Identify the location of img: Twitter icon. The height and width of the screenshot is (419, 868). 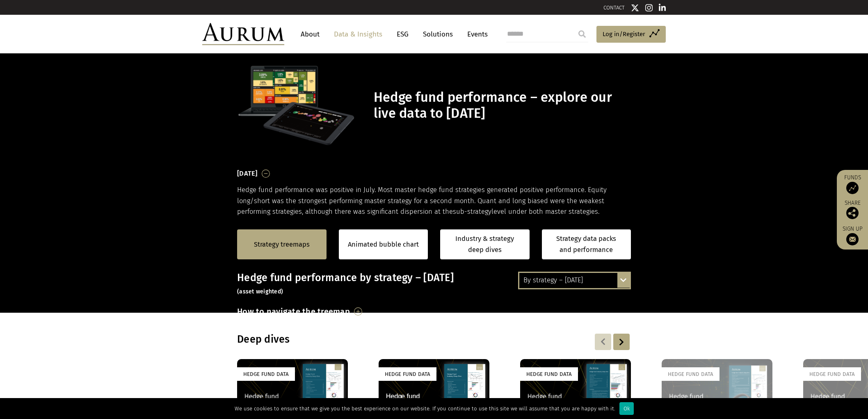
(635, 7).